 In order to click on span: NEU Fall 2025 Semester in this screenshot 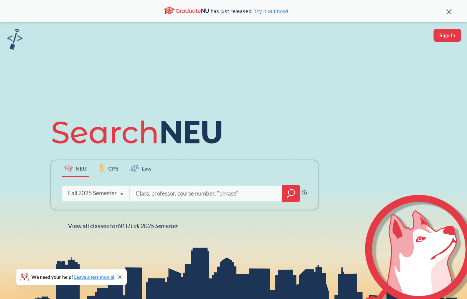, I will do `click(148, 225)`.